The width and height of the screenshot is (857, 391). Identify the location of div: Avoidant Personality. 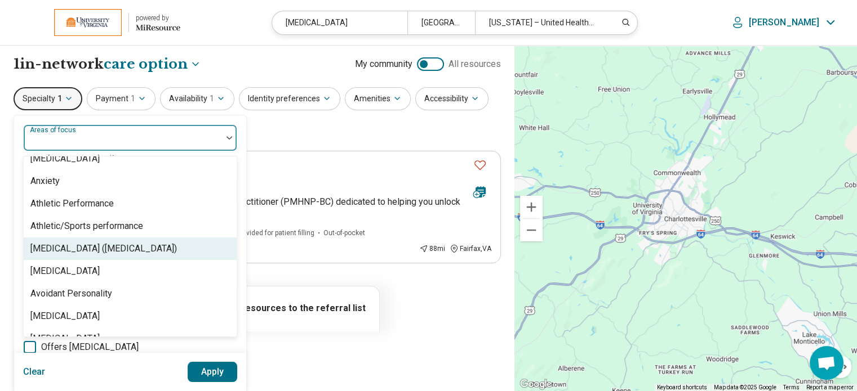
(71, 294).